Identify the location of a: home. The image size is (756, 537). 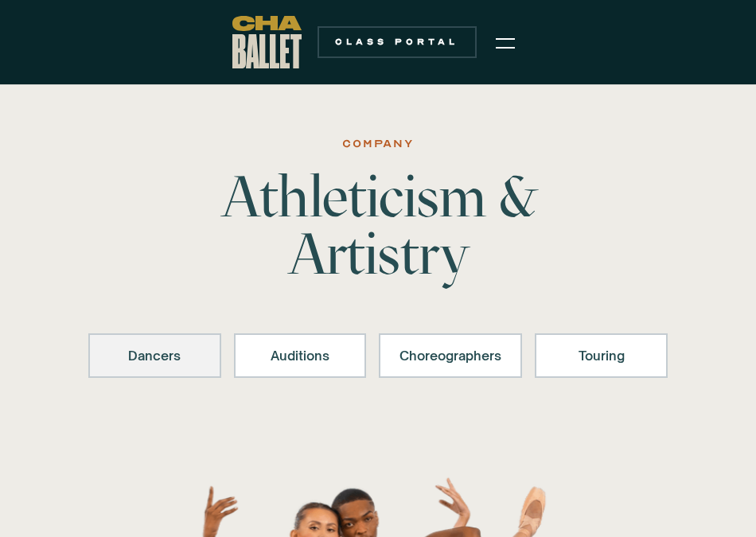
(266, 43).